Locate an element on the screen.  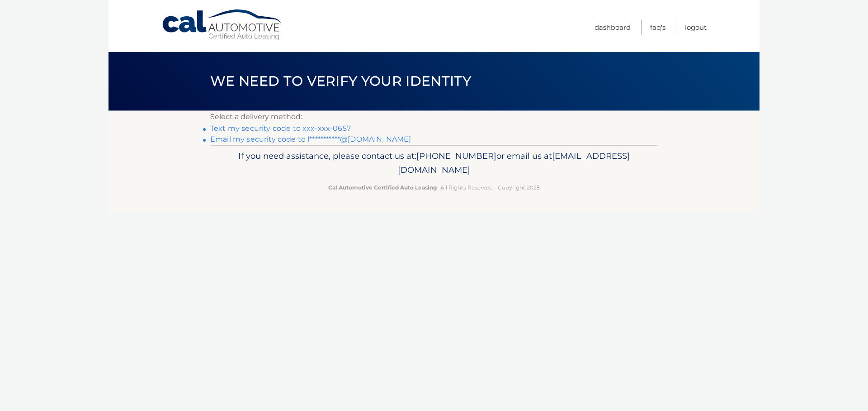
p: If you need assistance, please contact us at: or email us at is located at coordinates (434, 163).